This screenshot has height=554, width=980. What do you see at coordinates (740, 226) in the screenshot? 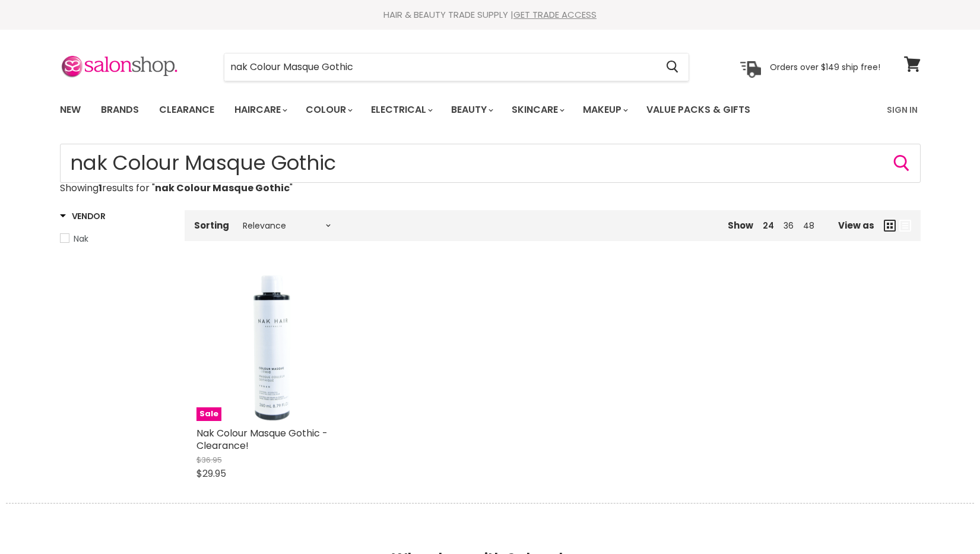
I see `span: Show` at bounding box center [740, 226].